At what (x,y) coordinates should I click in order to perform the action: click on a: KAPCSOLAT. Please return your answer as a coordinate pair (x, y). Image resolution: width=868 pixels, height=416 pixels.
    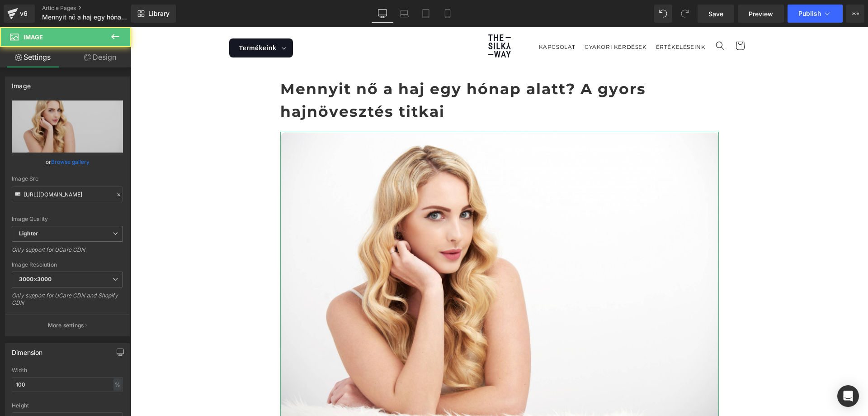
    Looking at the image, I should click on (427, 19).